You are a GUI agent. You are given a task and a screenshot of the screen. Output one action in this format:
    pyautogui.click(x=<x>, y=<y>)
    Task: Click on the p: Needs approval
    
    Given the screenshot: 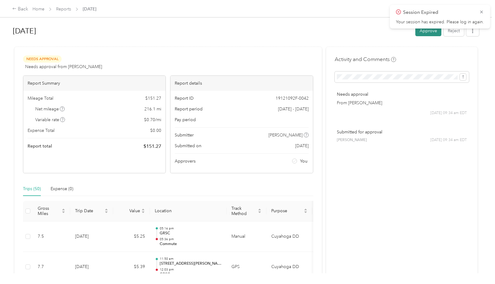 What is the action you would take?
    pyautogui.click(x=402, y=94)
    